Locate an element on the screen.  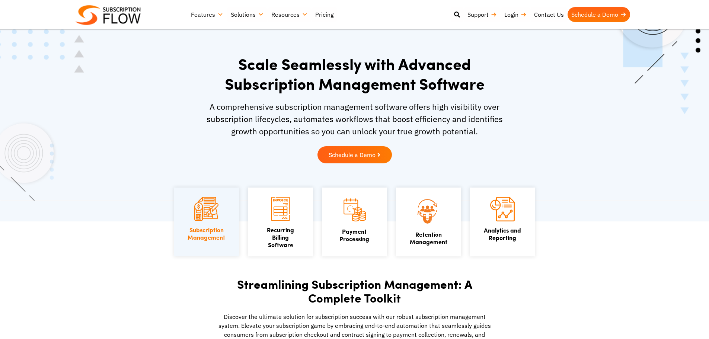
a: Support is located at coordinates (482, 15).